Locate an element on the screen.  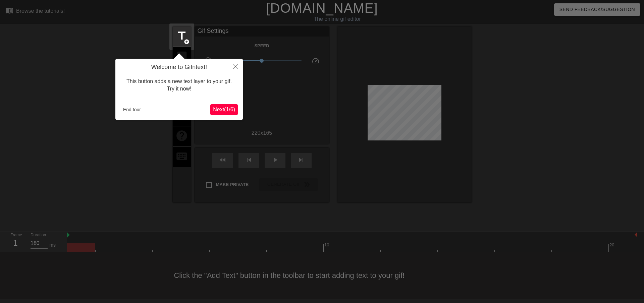
button: Close is located at coordinates (235, 66).